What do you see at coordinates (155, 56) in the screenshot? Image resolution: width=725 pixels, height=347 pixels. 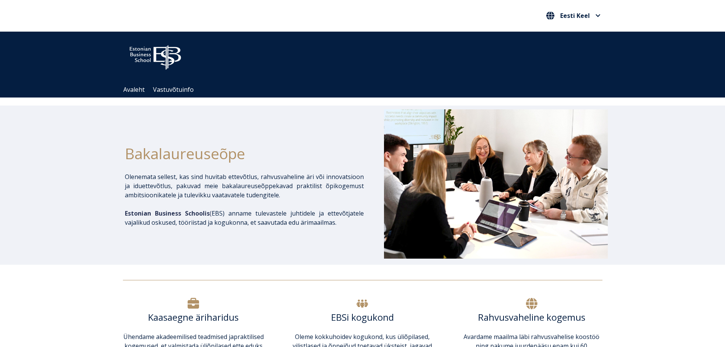 I see `img: ebs_logo2016_white` at bounding box center [155, 56].